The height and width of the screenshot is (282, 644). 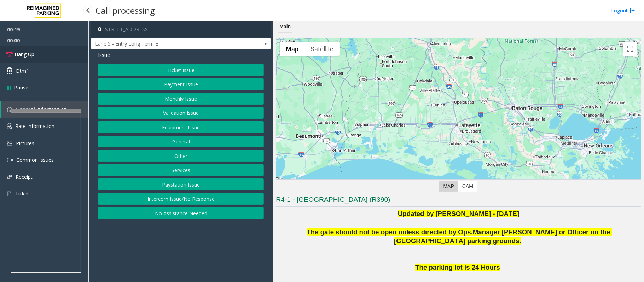 What do you see at coordinates (457, 267) in the screenshot?
I see `span: The parking lot is 24 Hours` at bounding box center [457, 267].